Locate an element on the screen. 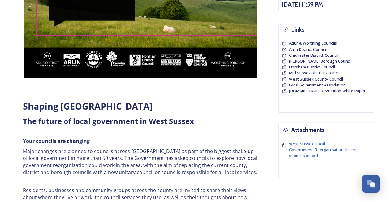  strong: Your councils are changing is located at coordinates (56, 141).